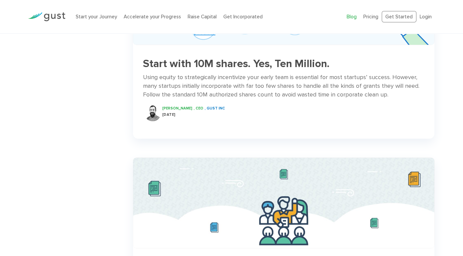 This screenshot has width=463, height=256. Describe the element at coordinates (202, 17) in the screenshot. I see `a: Raise Capital` at that location.